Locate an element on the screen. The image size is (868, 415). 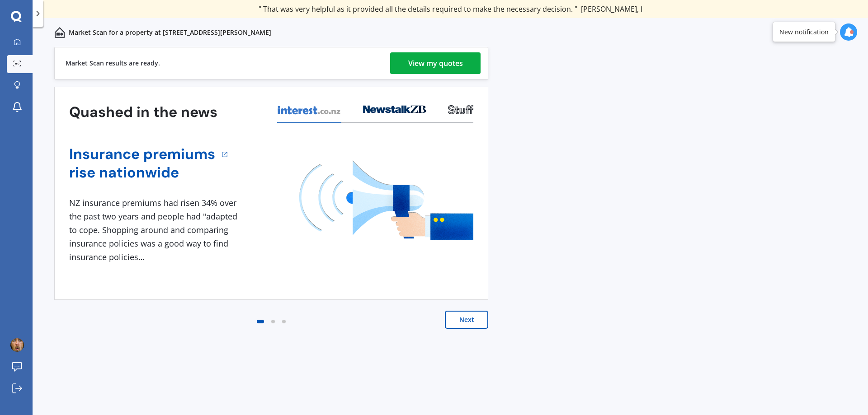
h3: Quashed in the news is located at coordinates (143, 112).